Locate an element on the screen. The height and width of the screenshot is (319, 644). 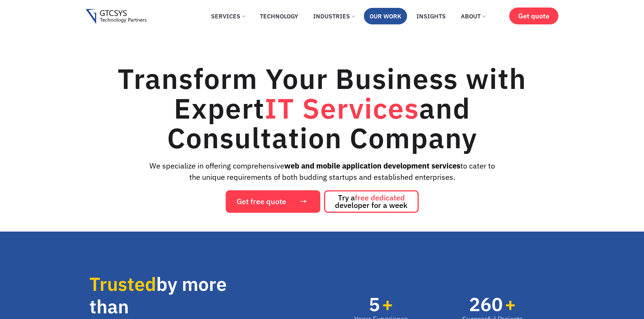
a: About is located at coordinates (473, 16).